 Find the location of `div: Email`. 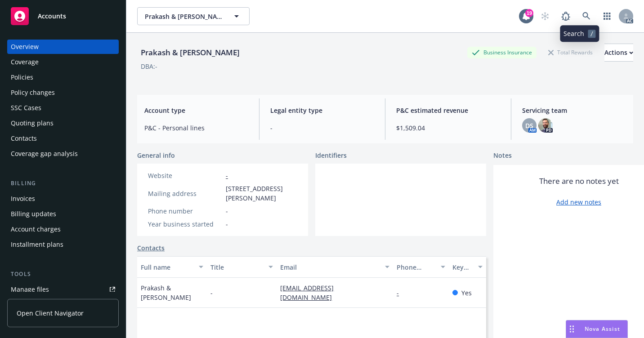

div: Email is located at coordinates (330, 267).